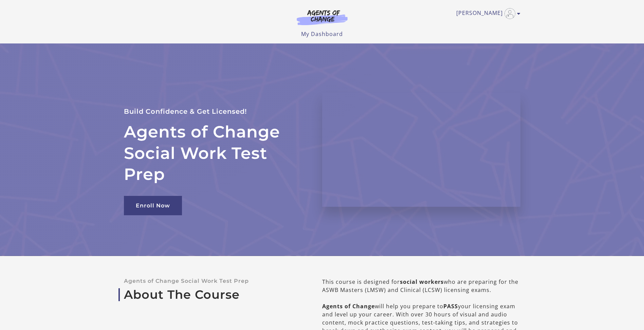  I want to click on h2: Agents of Change Social Work Test Prep, so click(215, 153).